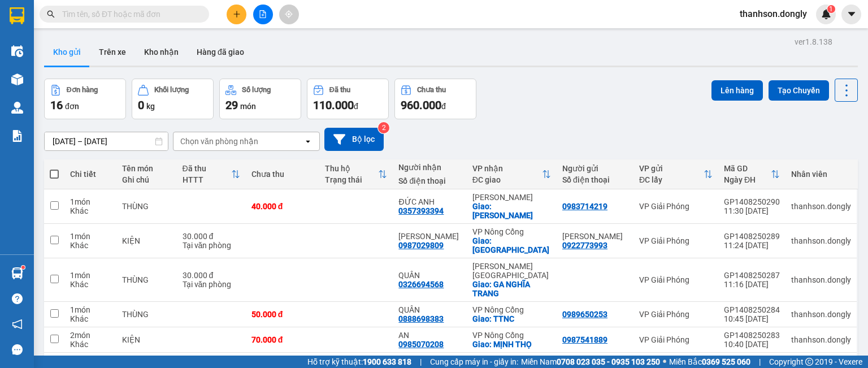 The height and width of the screenshot is (368, 868). Describe the element at coordinates (752, 236) in the screenshot. I see `div: GP1408250289` at that location.